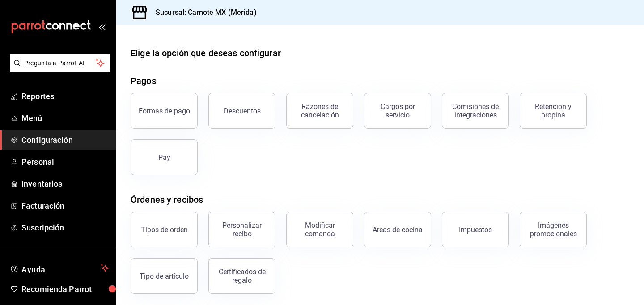 The image size is (644, 305). I want to click on button: Modificar comanda, so click(320, 229).